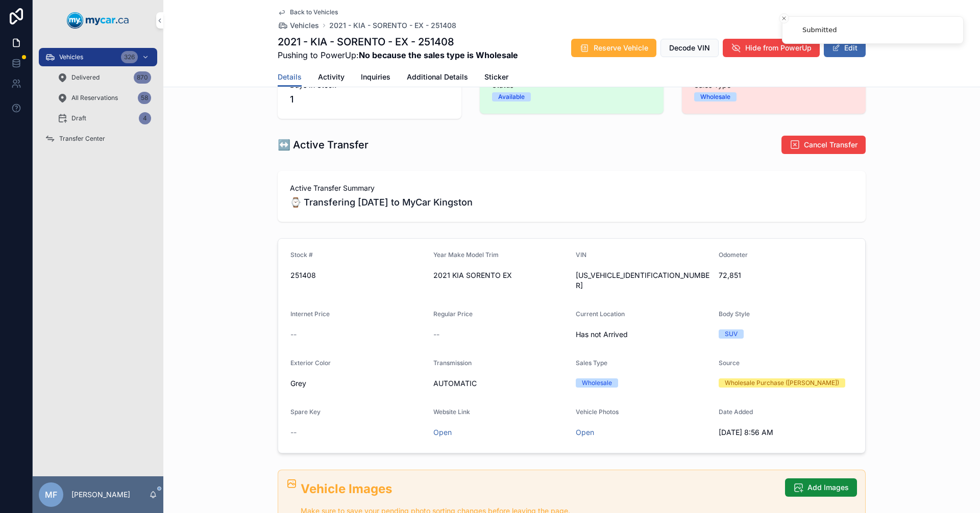  I want to click on span: Transmission, so click(452, 362).